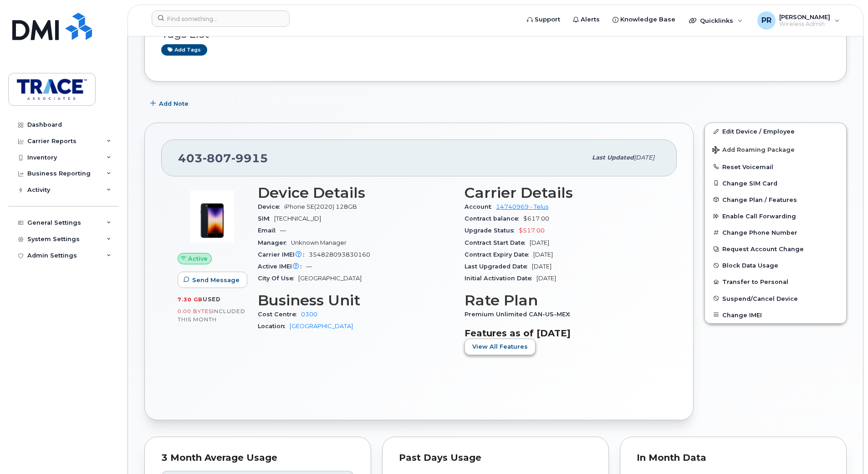 Image resolution: width=868 pixels, height=474 pixels. I want to click on div: In Month Data, so click(733, 458).